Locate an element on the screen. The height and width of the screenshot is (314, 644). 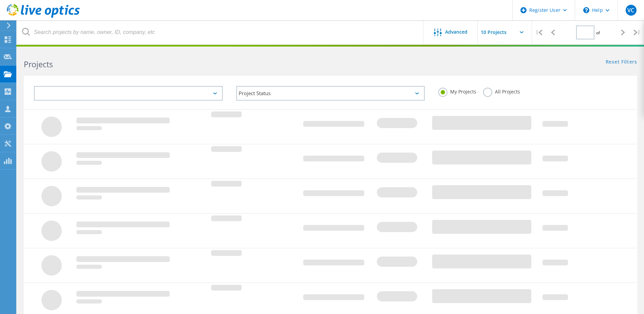
a: Reset Filters is located at coordinates (621, 62).